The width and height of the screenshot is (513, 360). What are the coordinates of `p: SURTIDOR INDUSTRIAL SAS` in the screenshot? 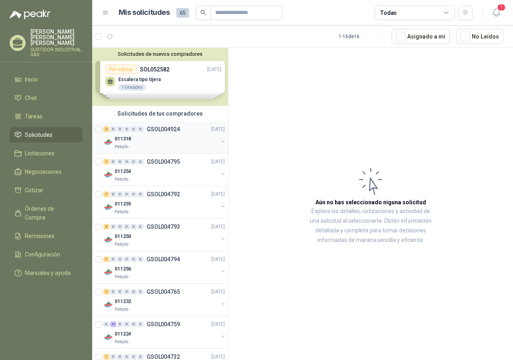 It's located at (57, 52).